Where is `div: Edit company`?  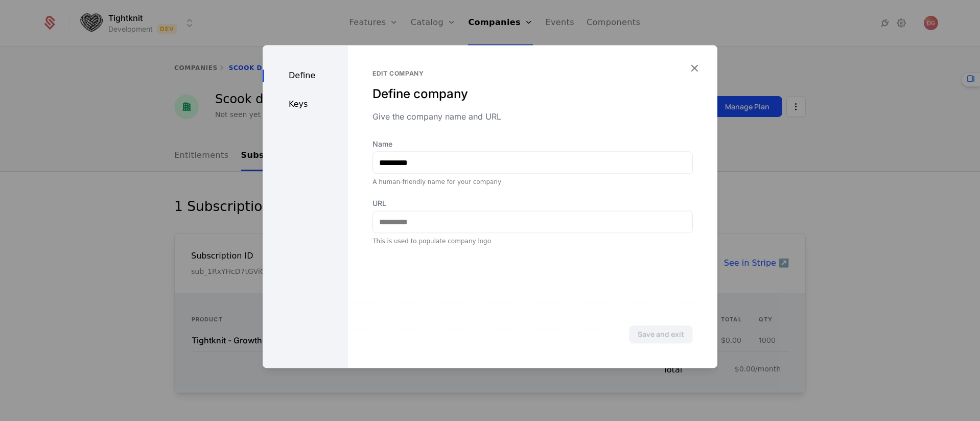 div: Edit company is located at coordinates (532, 74).